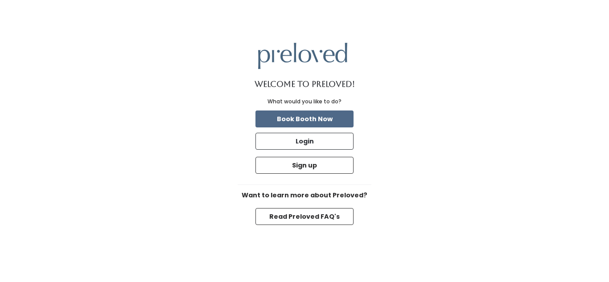 This screenshot has width=609, height=282. What do you see at coordinates (303, 56) in the screenshot?
I see `img: preloved logo` at bounding box center [303, 56].